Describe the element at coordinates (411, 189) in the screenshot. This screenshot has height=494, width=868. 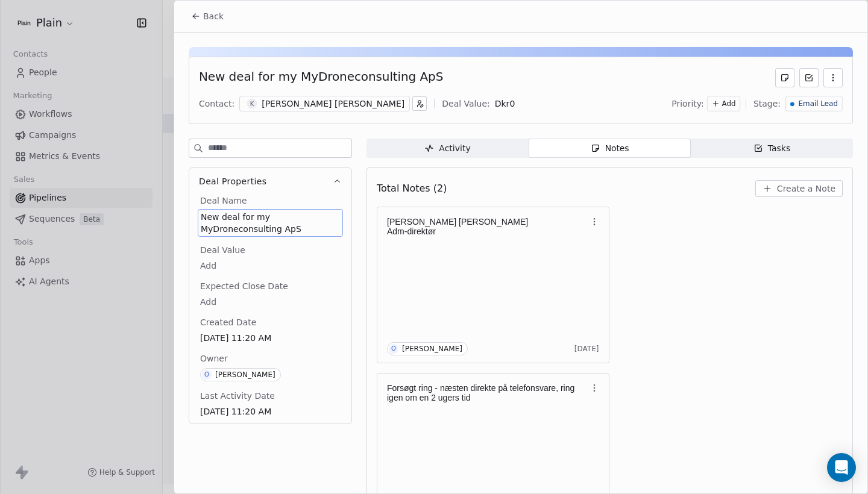
I see `span: Total Notes (2)` at that location.